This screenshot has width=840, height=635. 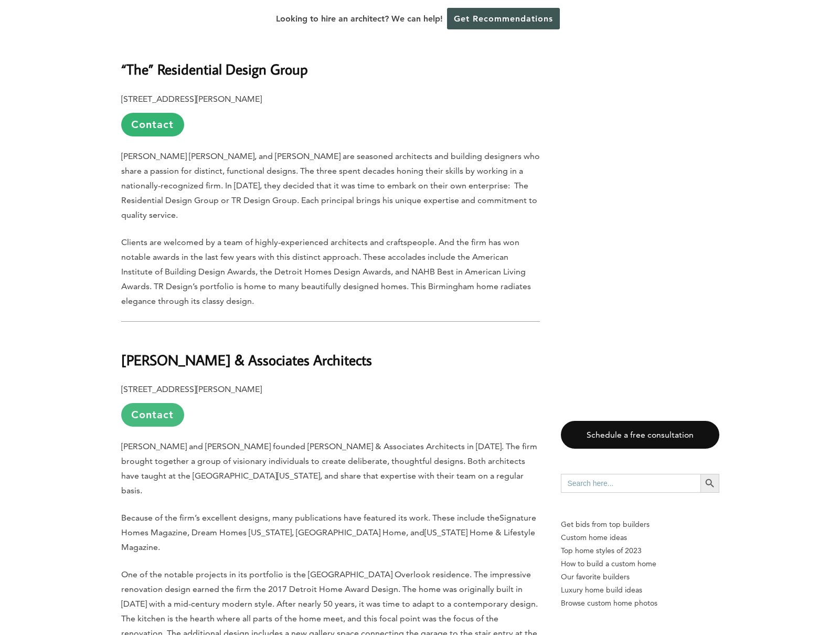 What do you see at coordinates (640, 435) in the screenshot?
I see `a: Schedule a free consultation` at bounding box center [640, 435].